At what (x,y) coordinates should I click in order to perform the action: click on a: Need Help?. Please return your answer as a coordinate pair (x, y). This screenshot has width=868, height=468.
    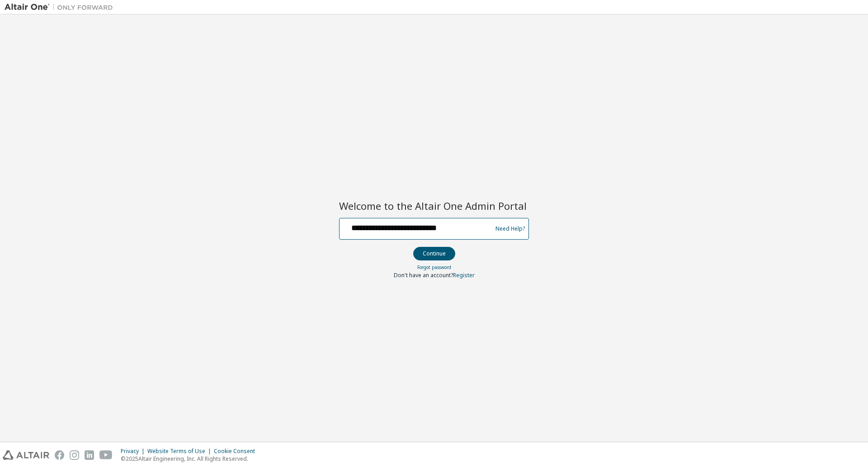
    Looking at the image, I should click on (510, 228).